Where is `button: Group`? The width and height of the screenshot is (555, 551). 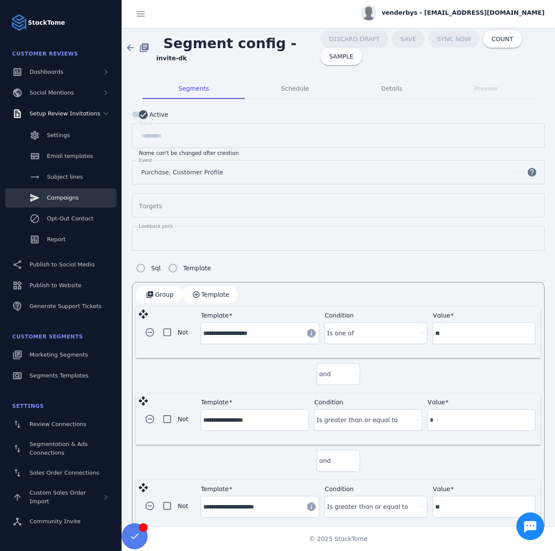 button: Group is located at coordinates (159, 295).